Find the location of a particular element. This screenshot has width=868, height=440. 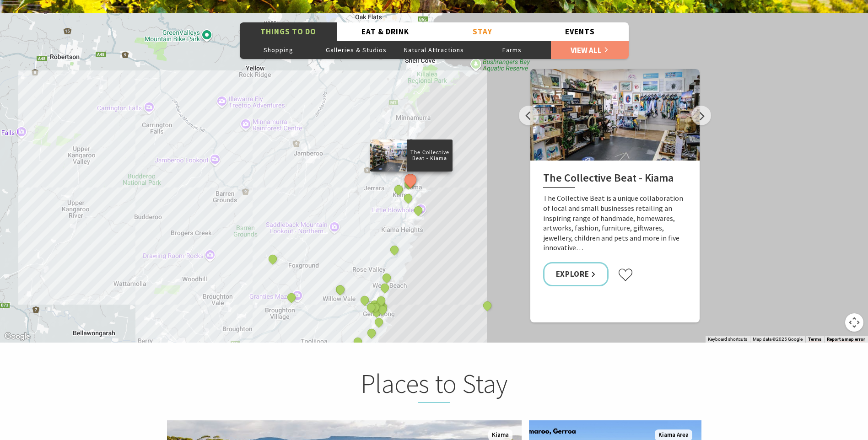

button: See detail about Candle and Diffuser Workshop is located at coordinates (340, 289).